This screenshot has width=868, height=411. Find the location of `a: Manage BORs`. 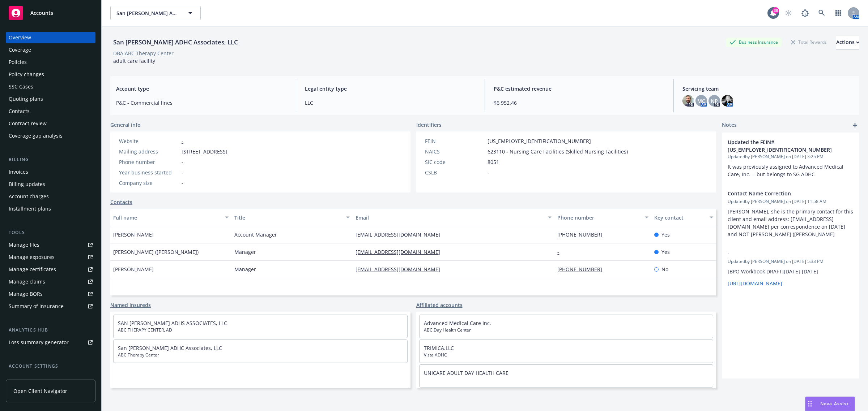

a: Manage BORs is located at coordinates (51, 294).